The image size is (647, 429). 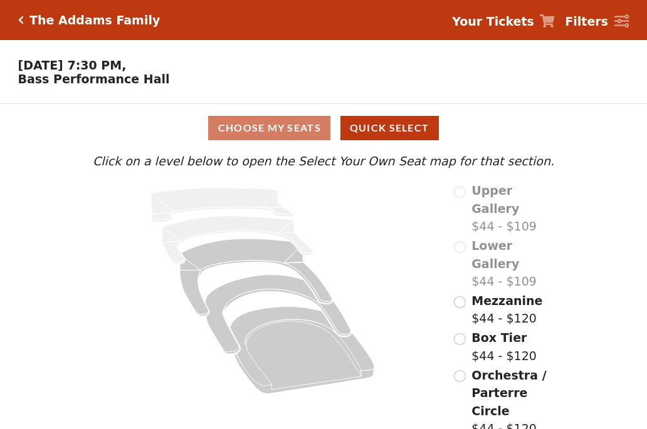 I want to click on span: Upper Gallery, so click(x=495, y=199).